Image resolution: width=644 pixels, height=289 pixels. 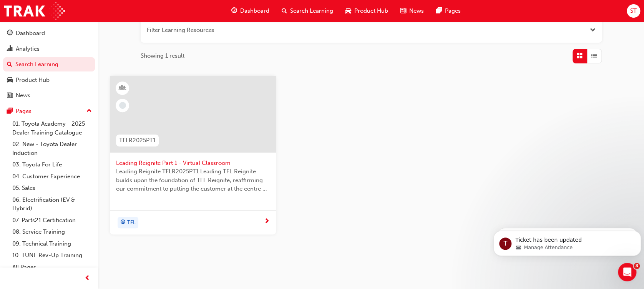 I want to click on a: 05. Sales, so click(x=52, y=188).